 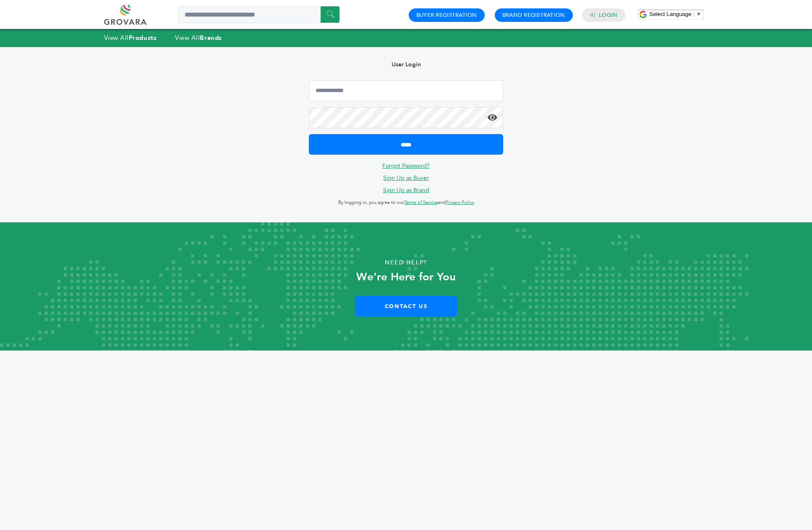 What do you see at coordinates (447, 15) in the screenshot?
I see `a: Buyer Registration` at bounding box center [447, 15].